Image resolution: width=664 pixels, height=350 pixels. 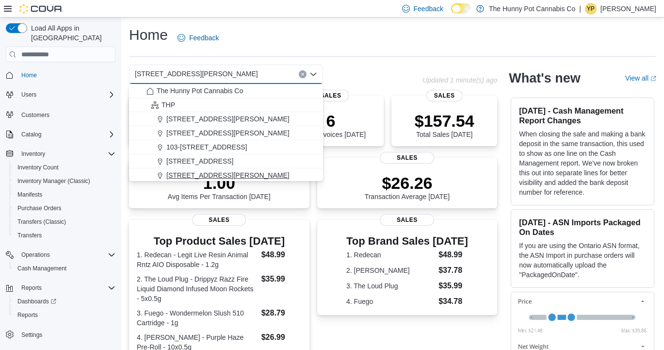 What do you see at coordinates (197, 318) in the screenshot?
I see `dt: 3. Fuego - Wondermelon Slush 510 Cartridge - 1g` at bounding box center [197, 318].